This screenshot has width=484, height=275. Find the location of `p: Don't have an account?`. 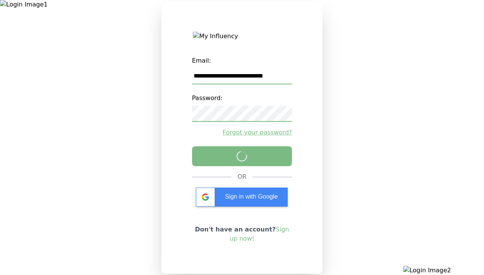

p: Don't have an account? is located at coordinates (242, 234).